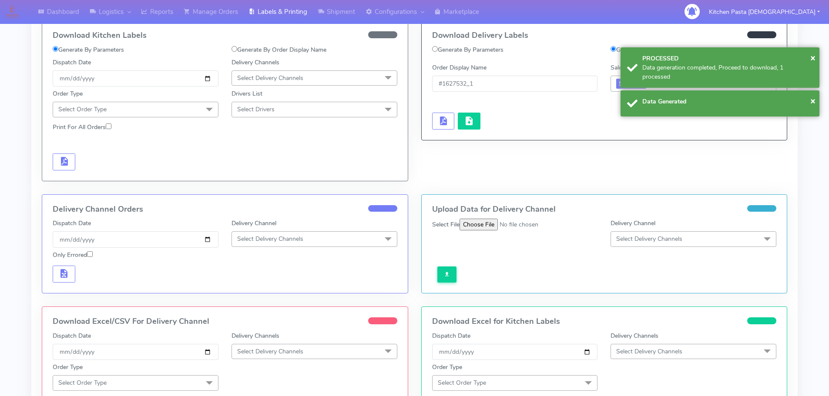 This screenshot has width=829, height=396. What do you see at coordinates (604, 322) in the screenshot?
I see `h4: Download Excel for Kitchen Labels` at bounding box center [604, 322].